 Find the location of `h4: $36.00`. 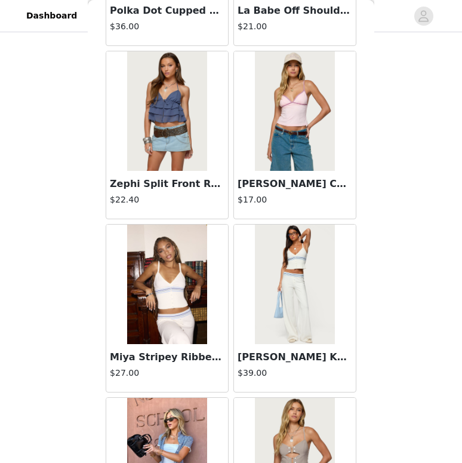

h4: $36.00 is located at coordinates (167, 26).